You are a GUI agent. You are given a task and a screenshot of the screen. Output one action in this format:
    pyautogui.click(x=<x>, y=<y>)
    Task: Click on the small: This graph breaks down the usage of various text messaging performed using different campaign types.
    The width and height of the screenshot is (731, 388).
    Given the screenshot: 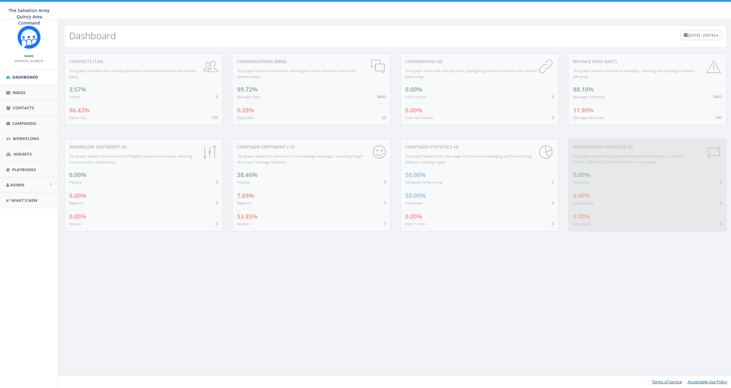 What is the action you would take?
    pyautogui.click(x=468, y=159)
    